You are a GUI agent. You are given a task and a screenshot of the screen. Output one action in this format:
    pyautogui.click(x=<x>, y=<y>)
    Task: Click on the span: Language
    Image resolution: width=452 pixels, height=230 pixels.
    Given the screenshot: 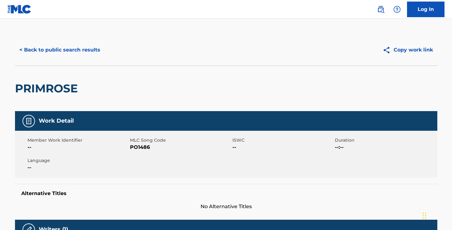 What is the action you would take?
    pyautogui.click(x=78, y=160)
    